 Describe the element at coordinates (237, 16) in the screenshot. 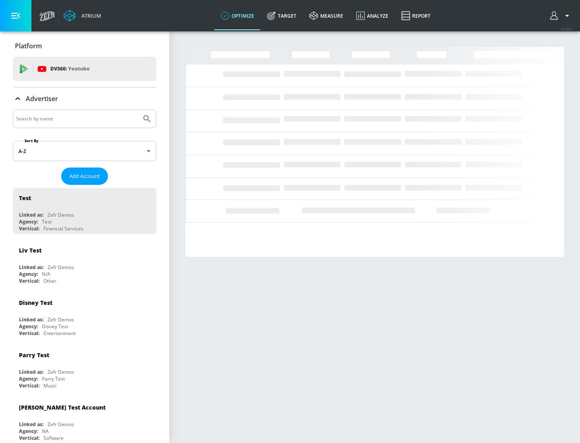

I see `a: optimize` at that location.